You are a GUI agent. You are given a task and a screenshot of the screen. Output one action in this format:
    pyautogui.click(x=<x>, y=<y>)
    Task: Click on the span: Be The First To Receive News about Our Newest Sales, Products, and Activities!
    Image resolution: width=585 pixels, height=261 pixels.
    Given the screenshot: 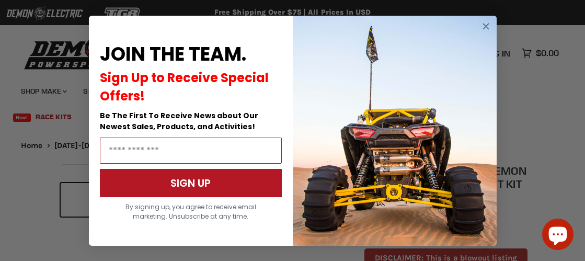 What is the action you would take?
    pyautogui.click(x=179, y=121)
    